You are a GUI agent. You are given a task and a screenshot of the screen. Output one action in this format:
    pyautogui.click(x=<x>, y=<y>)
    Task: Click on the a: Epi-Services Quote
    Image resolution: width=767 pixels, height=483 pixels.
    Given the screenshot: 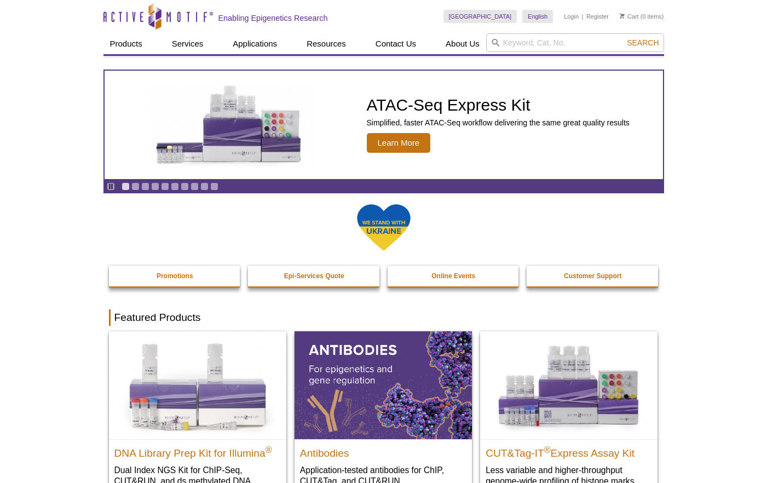 What is the action you would take?
    pyautogui.click(x=314, y=276)
    